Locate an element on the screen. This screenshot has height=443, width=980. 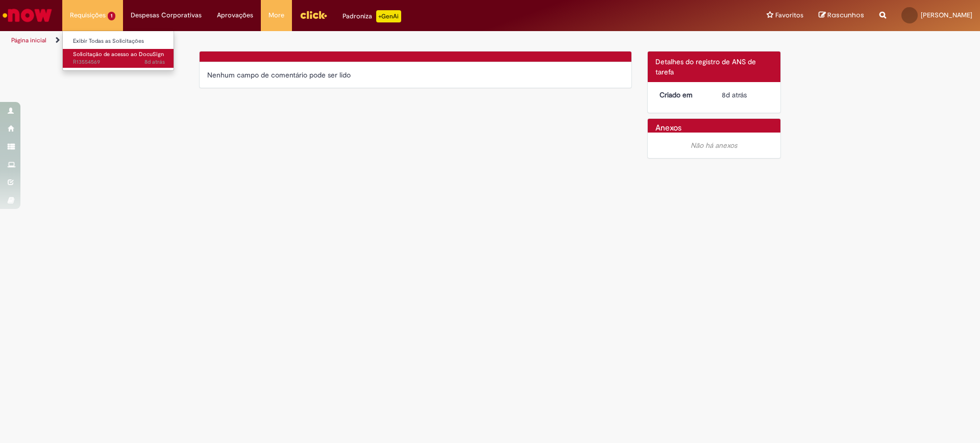
span: Aprovações is located at coordinates (235, 15).